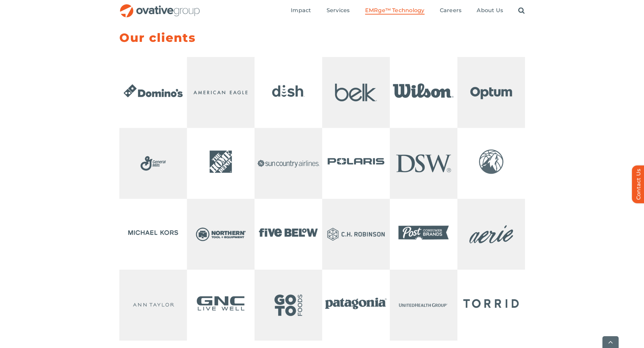 The image size is (644, 348). I want to click on span: EMRge™ Technology, so click(395, 10).